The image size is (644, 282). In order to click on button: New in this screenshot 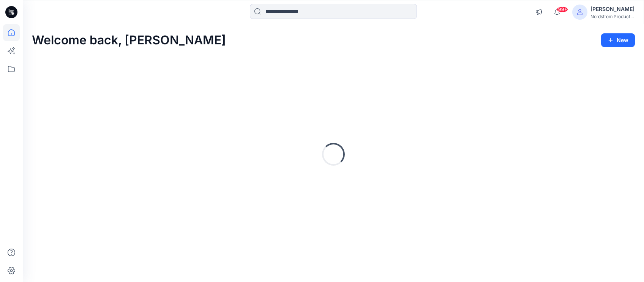, I will do `click(618, 40)`.